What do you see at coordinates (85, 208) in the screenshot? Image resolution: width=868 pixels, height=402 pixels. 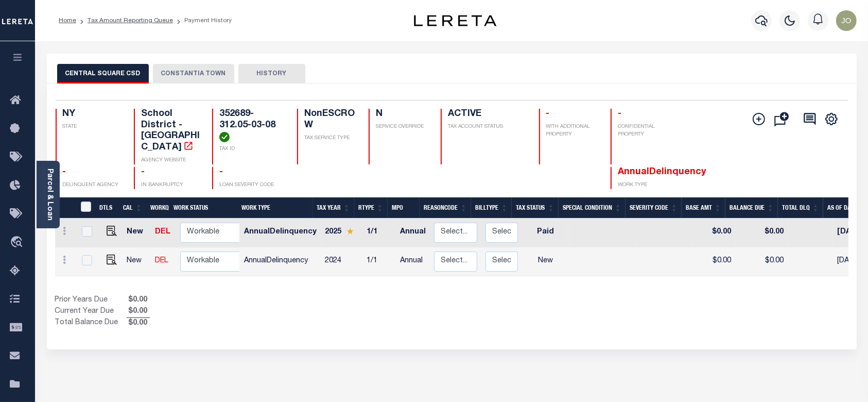 I see `th: &nbsp;` at bounding box center [85, 208].